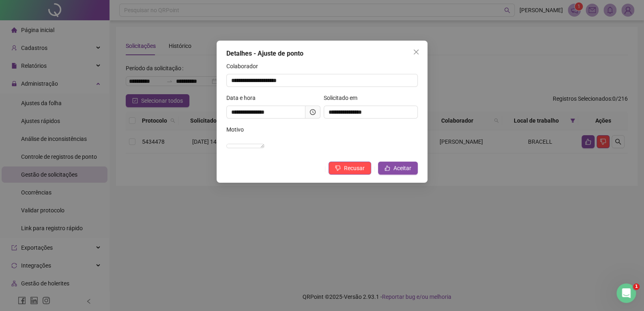 This screenshot has width=644, height=311. What do you see at coordinates (313, 112) in the screenshot?
I see `span: clock-circle` at bounding box center [313, 112].